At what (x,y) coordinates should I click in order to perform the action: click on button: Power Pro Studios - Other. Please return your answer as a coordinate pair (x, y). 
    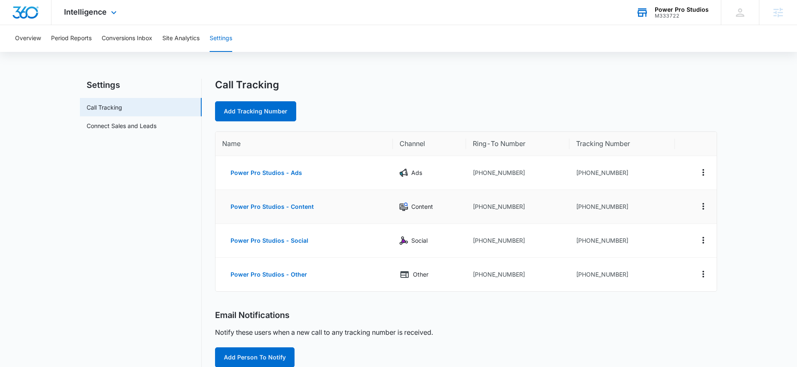
    Looking at the image, I should click on (268, 274).